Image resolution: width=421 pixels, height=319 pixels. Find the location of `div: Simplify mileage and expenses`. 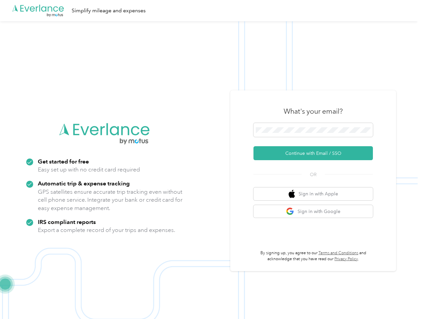

div: Simplify mileage and expenses is located at coordinates (109, 11).